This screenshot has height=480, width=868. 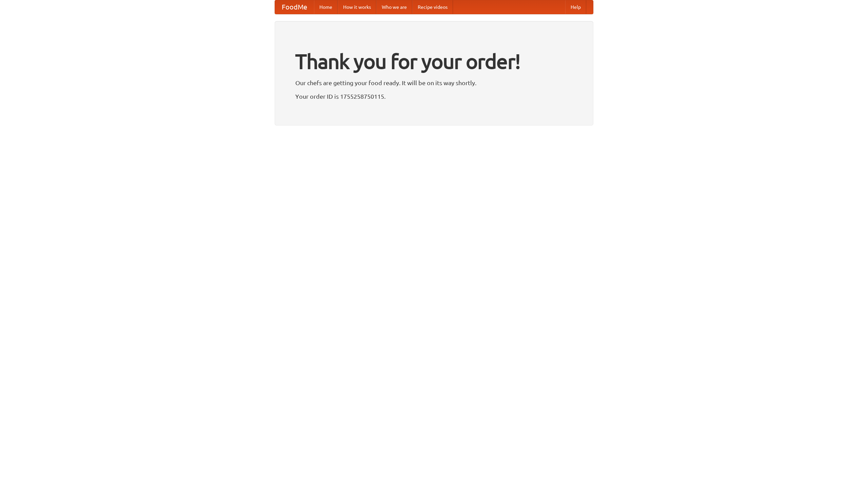 What do you see at coordinates (326, 7) in the screenshot?
I see `a: Home` at bounding box center [326, 7].